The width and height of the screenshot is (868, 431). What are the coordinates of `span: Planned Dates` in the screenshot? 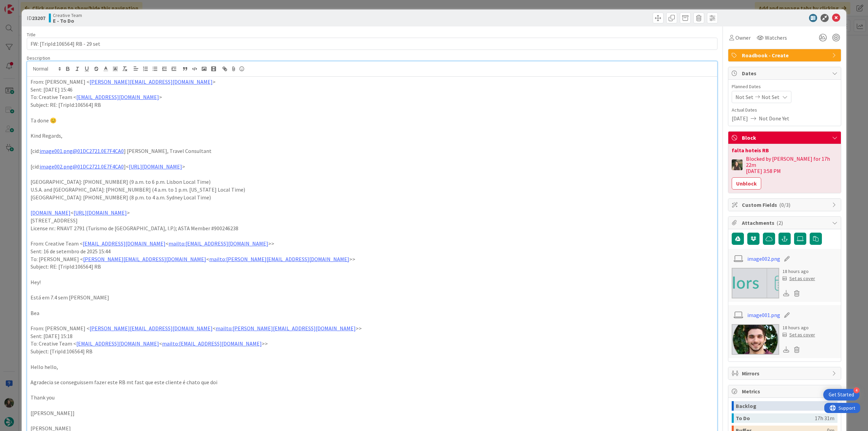 It's located at (785, 86).